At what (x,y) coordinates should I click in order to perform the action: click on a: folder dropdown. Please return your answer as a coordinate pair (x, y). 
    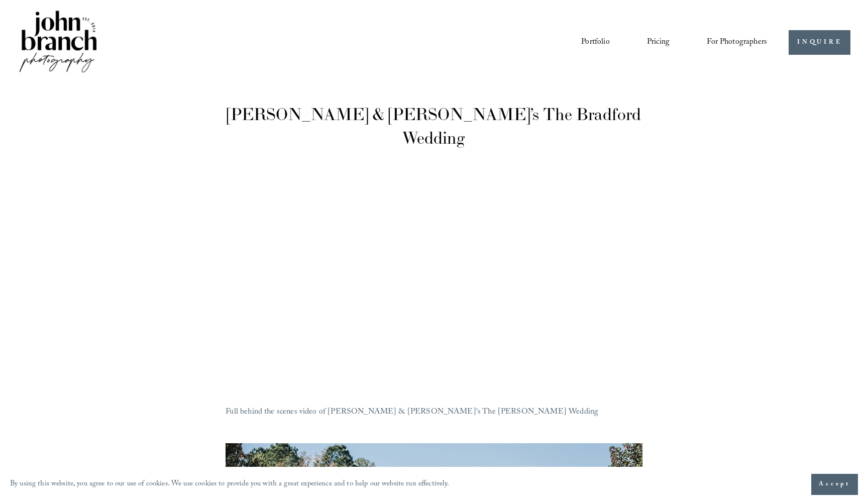
    Looking at the image, I should click on (737, 43).